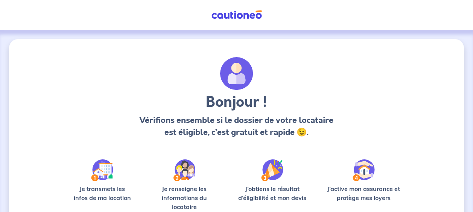  Describe the element at coordinates (272, 170) in the screenshot. I see `img: /static/f3e743aab9439237c3e2196e4328bba9/Step-3.svg` at that location.